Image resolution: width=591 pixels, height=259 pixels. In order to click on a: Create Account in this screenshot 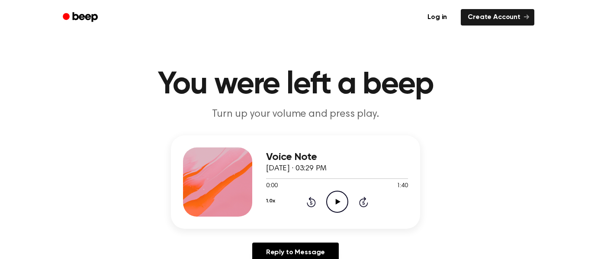, I will do `click(498, 17)`.